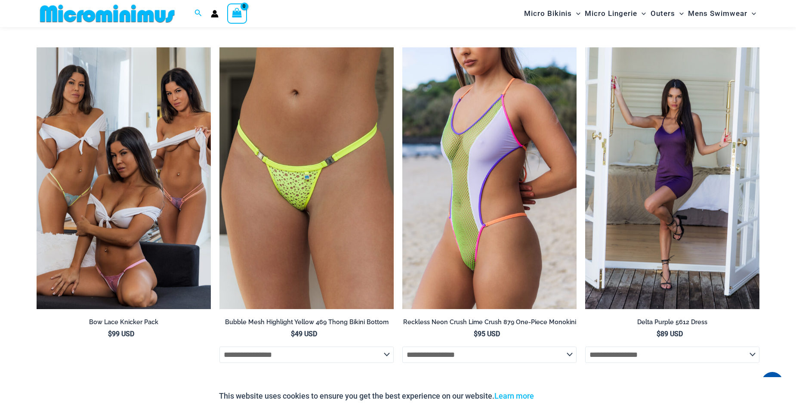  Describe the element at coordinates (486, 333) in the screenshot. I see `bdi: 95 USD` at that location.